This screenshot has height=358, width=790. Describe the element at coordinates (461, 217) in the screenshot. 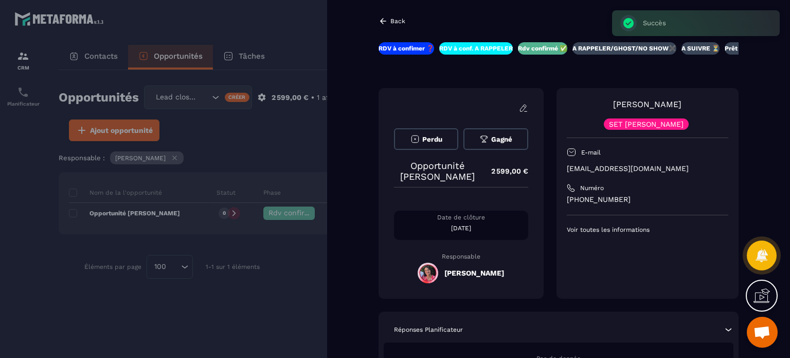

I see `p: Date de clôture` at that location.